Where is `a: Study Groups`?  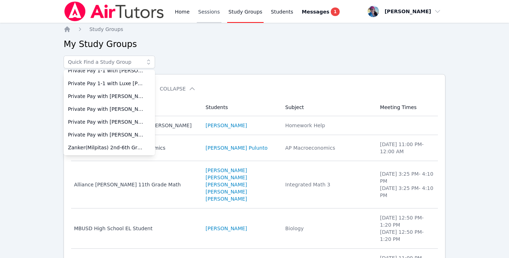
a: Study Groups is located at coordinates (106, 29).